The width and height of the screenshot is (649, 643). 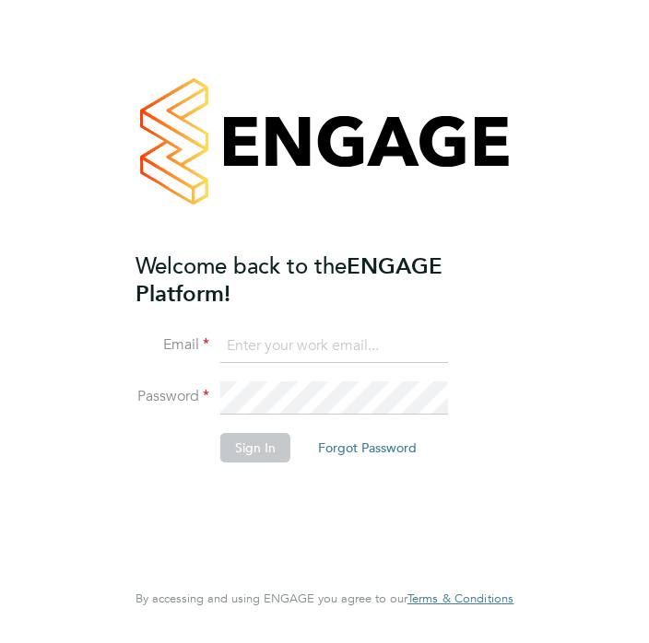 I want to click on button: Sign In, so click(x=255, y=448).